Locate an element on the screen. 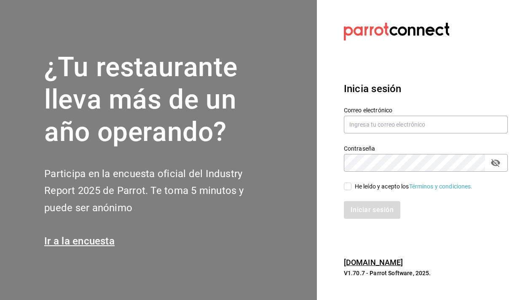 This screenshot has width=528, height=300. label: Contraseña is located at coordinates (425, 149).